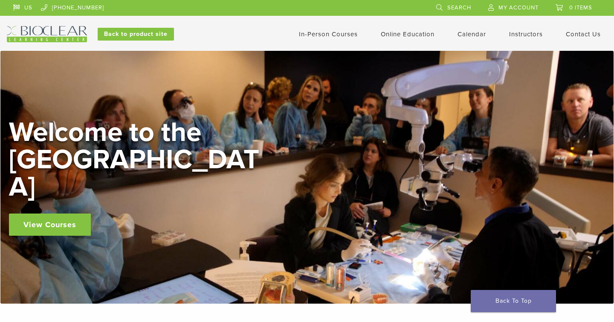 This screenshot has width=614, height=322. What do you see at coordinates (136, 34) in the screenshot?
I see `a: Back to product site` at bounding box center [136, 34].